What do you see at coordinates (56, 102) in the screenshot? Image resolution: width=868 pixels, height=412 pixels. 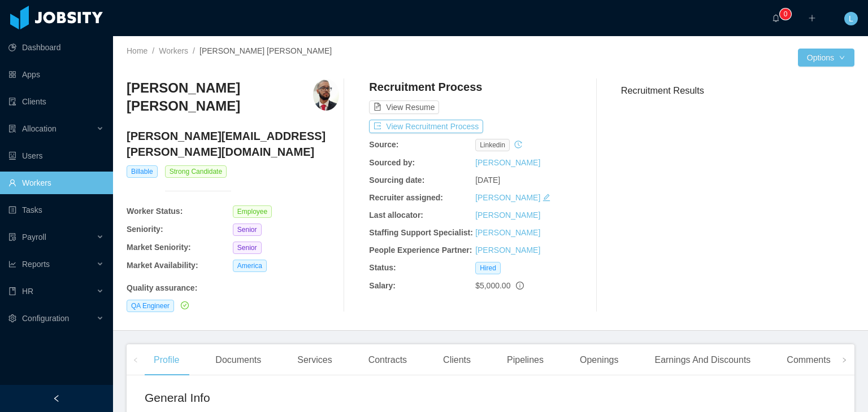 I see `a: icon: auditClients` at bounding box center [56, 102].